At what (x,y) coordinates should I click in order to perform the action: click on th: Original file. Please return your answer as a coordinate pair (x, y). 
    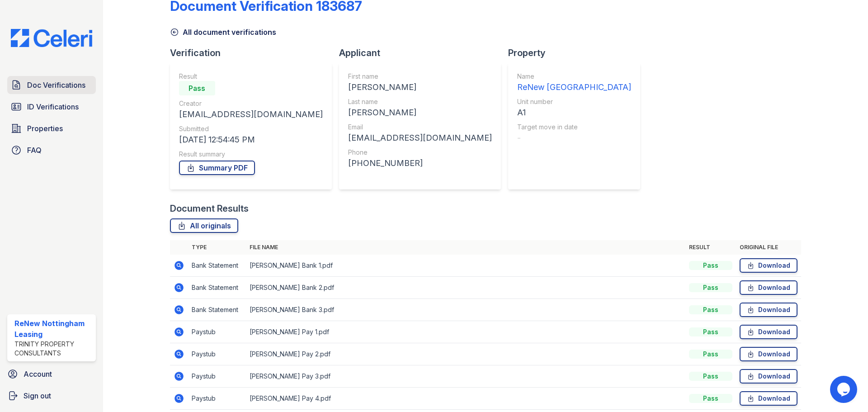
    Looking at the image, I should click on (769, 247).